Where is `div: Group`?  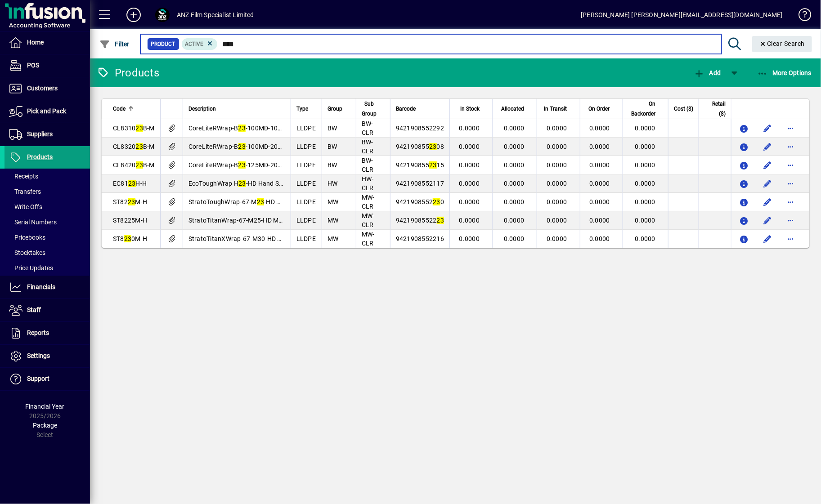 div: Group is located at coordinates (338, 108).